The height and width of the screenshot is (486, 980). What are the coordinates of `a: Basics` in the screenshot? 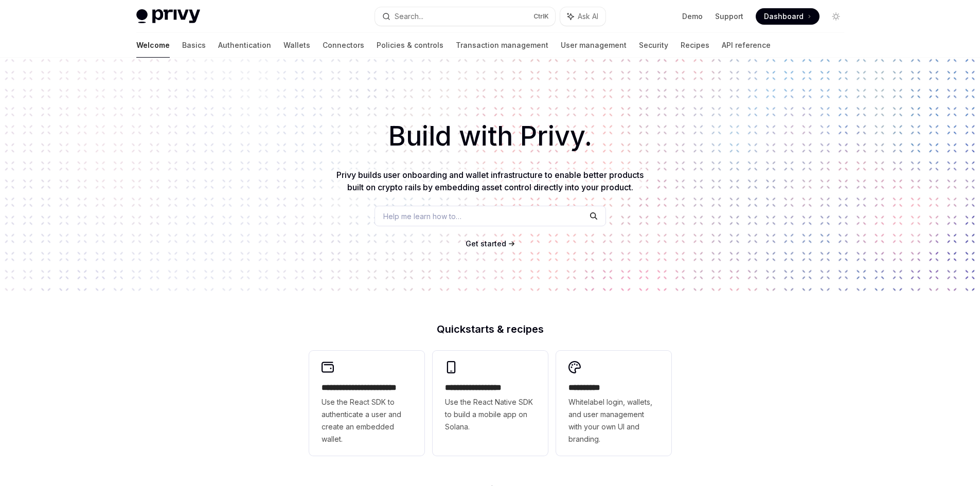 It's located at (194, 45).